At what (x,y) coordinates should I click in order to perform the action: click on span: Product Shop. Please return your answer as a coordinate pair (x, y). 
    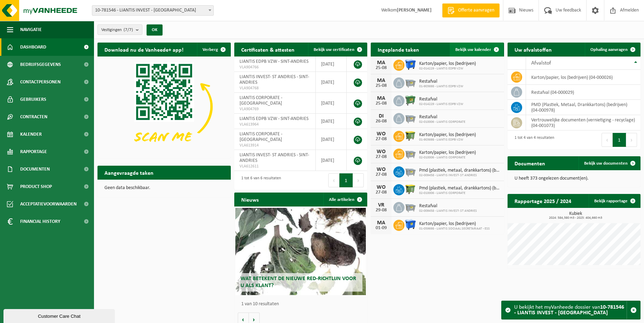
    Looking at the image, I should click on (36, 186).